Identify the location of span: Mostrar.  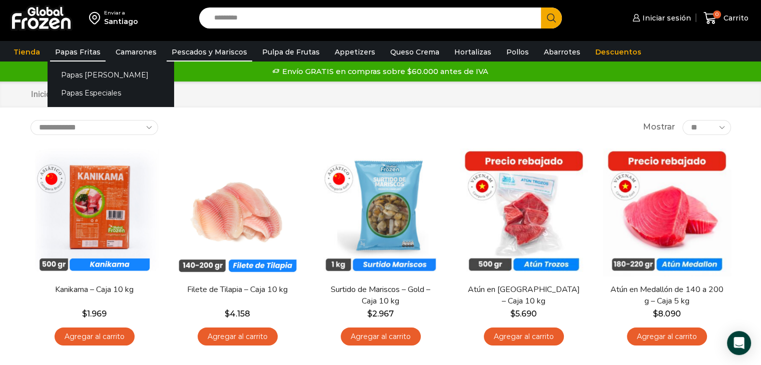
(659, 127).